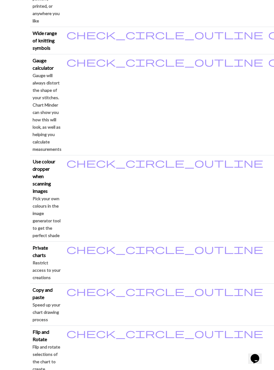 Image resolution: width=274 pixels, height=370 pixels. I want to click on p: Use colour dropper when scanning images, so click(47, 176).